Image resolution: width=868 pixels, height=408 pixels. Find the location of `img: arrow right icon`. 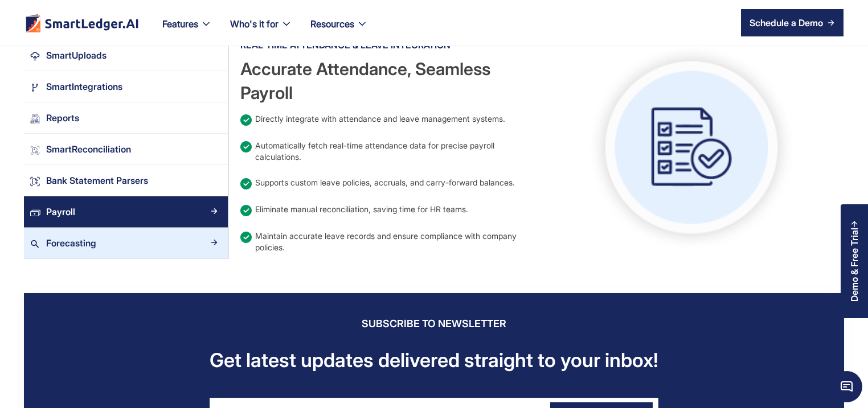

img: arrow right icon is located at coordinates (831, 23).